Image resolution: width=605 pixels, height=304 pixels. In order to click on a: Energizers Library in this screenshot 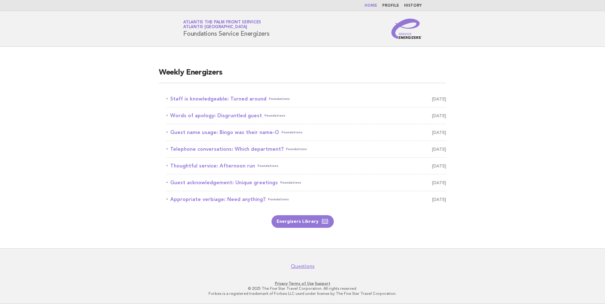, I will do `click(302, 222)`.